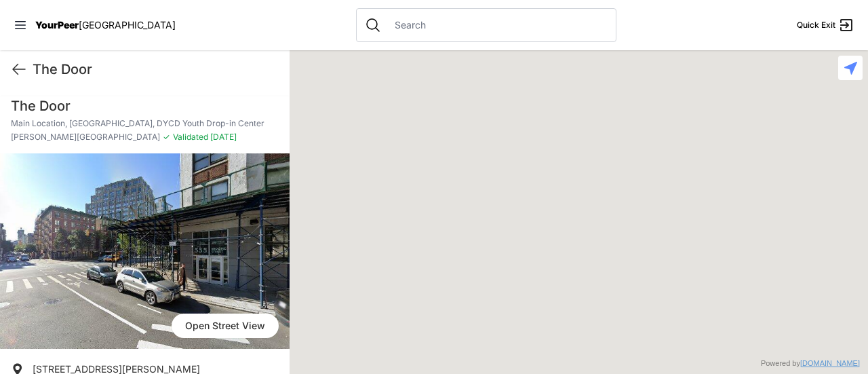  Describe the element at coordinates (497, 25) in the screenshot. I see `input: Search` at that location.